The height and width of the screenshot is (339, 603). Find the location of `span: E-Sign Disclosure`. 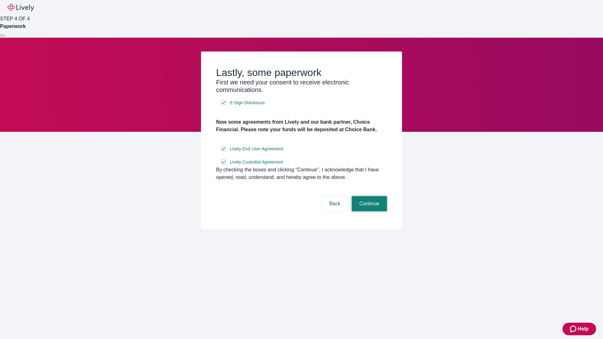

span: E-Sign Disclosure is located at coordinates (247, 103).